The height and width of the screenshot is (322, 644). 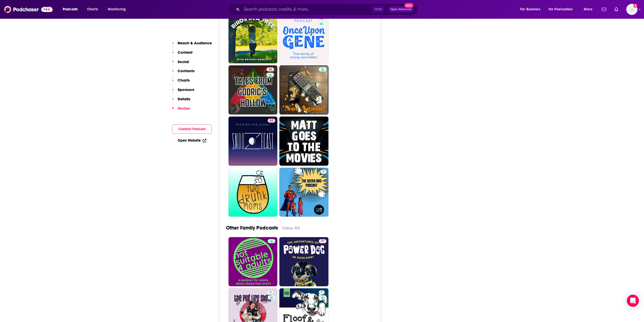 I want to click on p: Contacts, so click(x=186, y=71).